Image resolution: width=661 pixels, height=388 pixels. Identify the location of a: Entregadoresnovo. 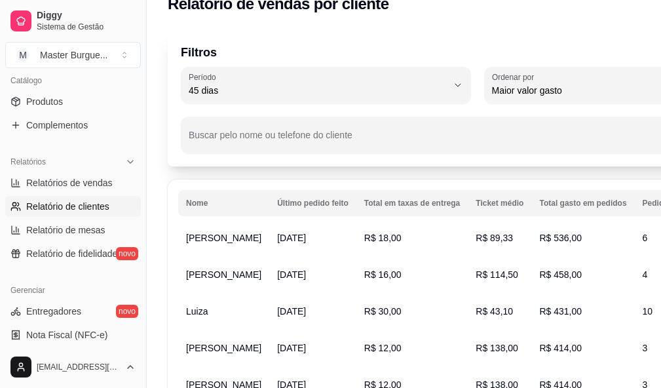
(73, 311).